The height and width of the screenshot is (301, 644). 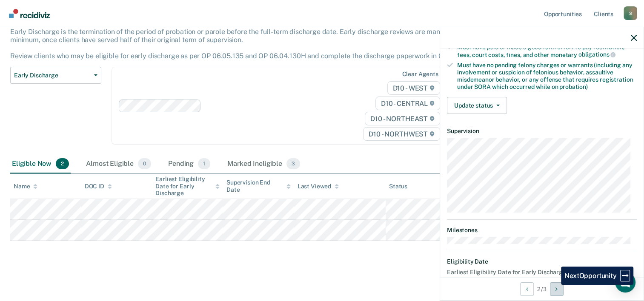 What do you see at coordinates (62, 164) in the screenshot?
I see `span: 2` at bounding box center [62, 164].